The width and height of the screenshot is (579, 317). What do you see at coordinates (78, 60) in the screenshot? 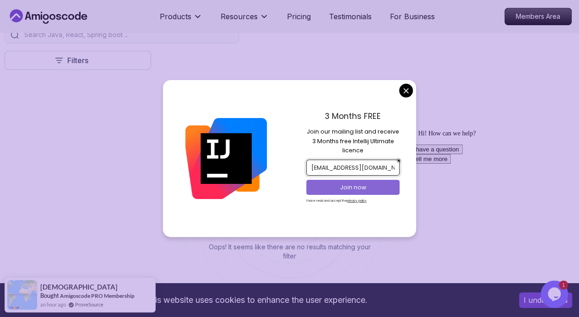
I see `p: Filters` at bounding box center [78, 60].